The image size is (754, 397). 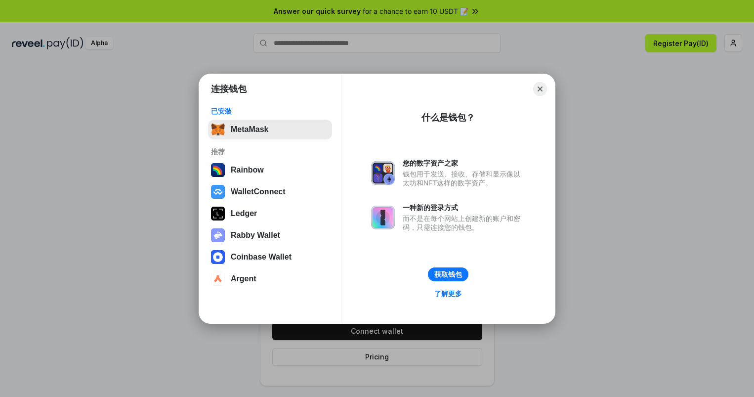 What do you see at coordinates (244, 214) in the screenshot?
I see `div: Ledger` at bounding box center [244, 214].